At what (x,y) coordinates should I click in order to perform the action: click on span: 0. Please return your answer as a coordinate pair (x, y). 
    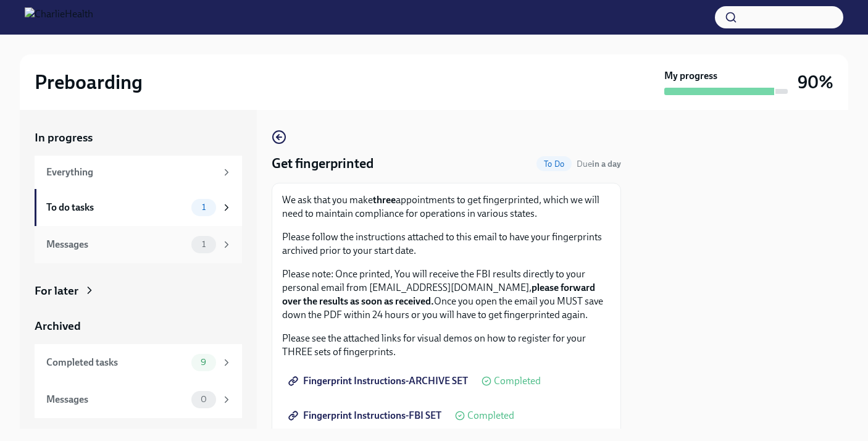
    Looking at the image, I should click on (203, 399).